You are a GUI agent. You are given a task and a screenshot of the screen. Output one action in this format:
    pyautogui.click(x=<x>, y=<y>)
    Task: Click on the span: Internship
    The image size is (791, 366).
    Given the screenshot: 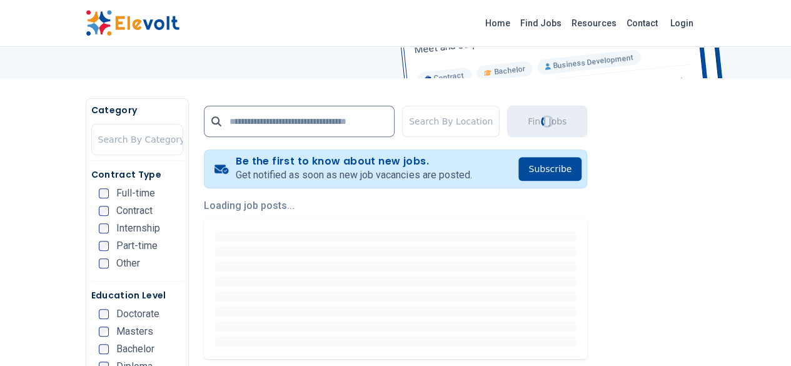 What is the action you would take?
    pyautogui.click(x=138, y=228)
    